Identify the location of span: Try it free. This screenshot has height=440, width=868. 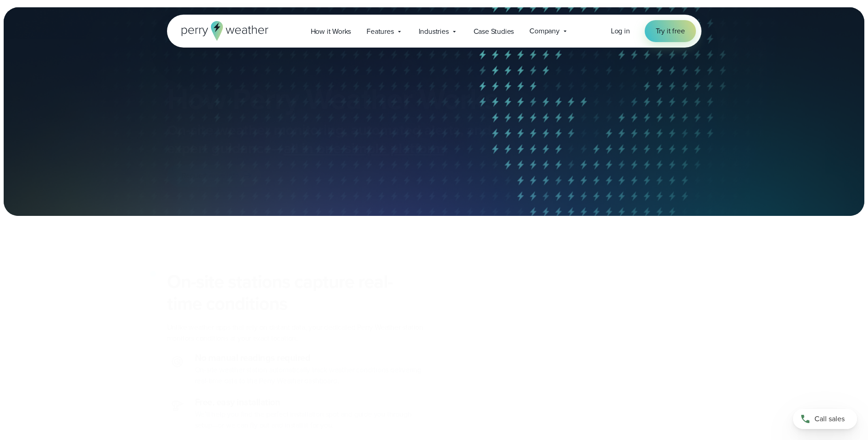
(670, 31).